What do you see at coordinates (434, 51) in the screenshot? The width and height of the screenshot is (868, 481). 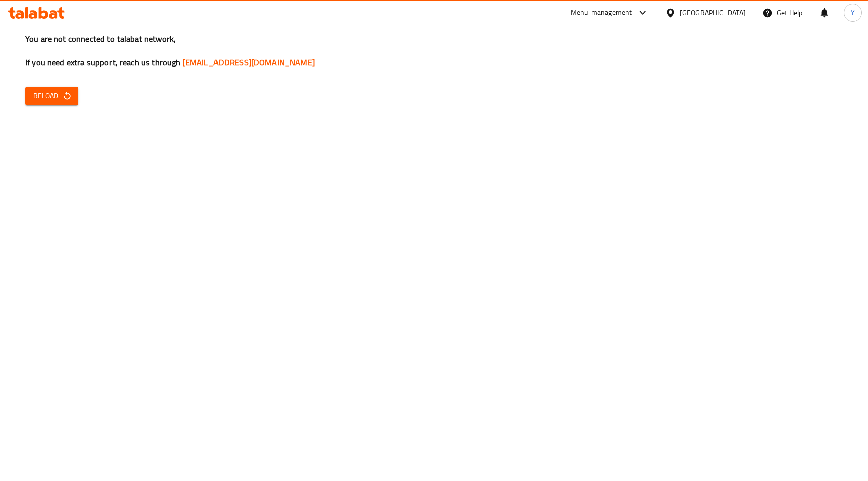 I see `h3: You are not connected to talabat network, If you need extra support, reach us through` at bounding box center [434, 51].